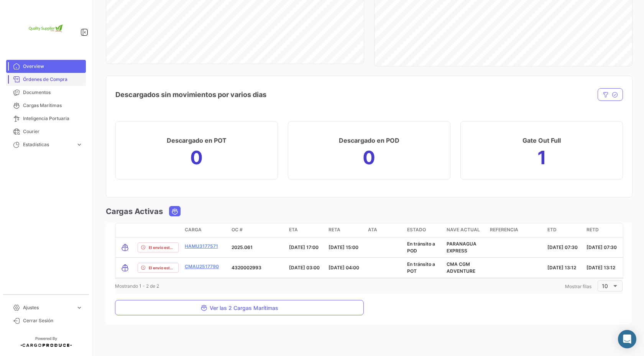  Describe the element at coordinates (421, 267) in the screenshot. I see `span: En tránsito a POT` at that location.